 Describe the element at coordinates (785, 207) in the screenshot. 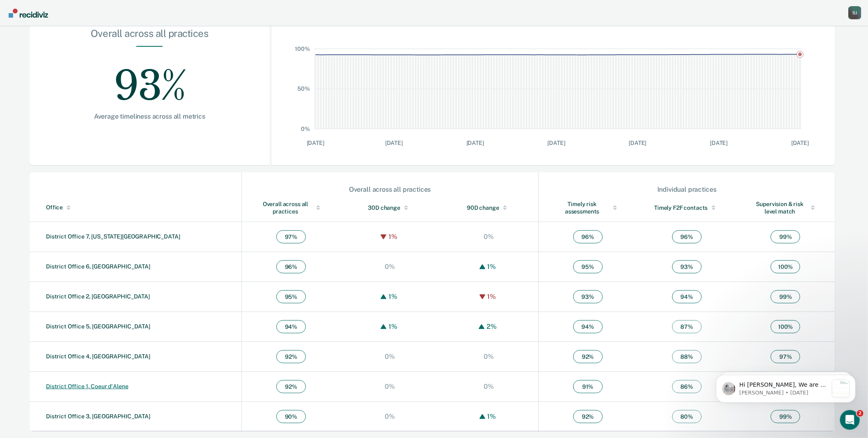

I see `div: Supervision & risk level match` at that location.